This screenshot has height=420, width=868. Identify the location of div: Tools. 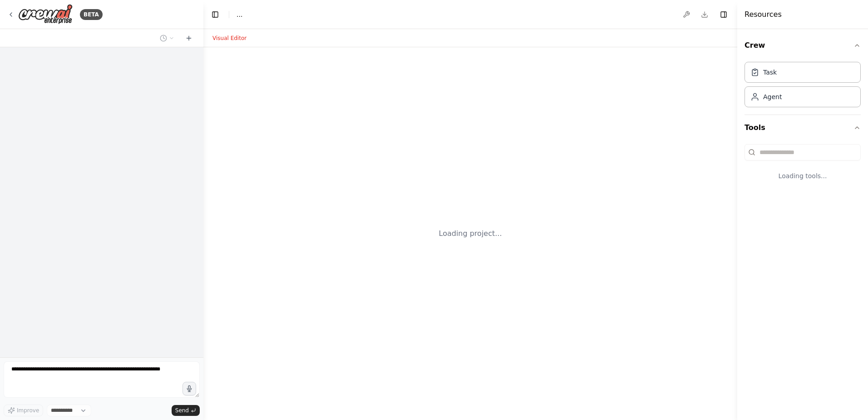
(802, 168).